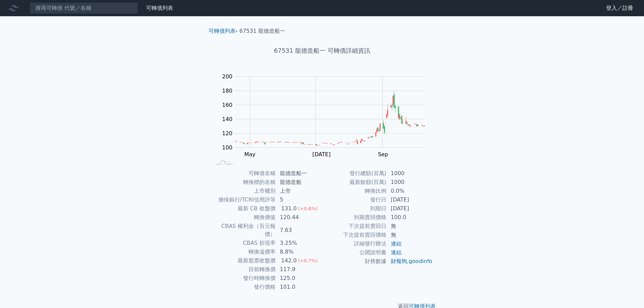 The image size is (644, 308). I want to click on div: 131.0, so click(289, 209).